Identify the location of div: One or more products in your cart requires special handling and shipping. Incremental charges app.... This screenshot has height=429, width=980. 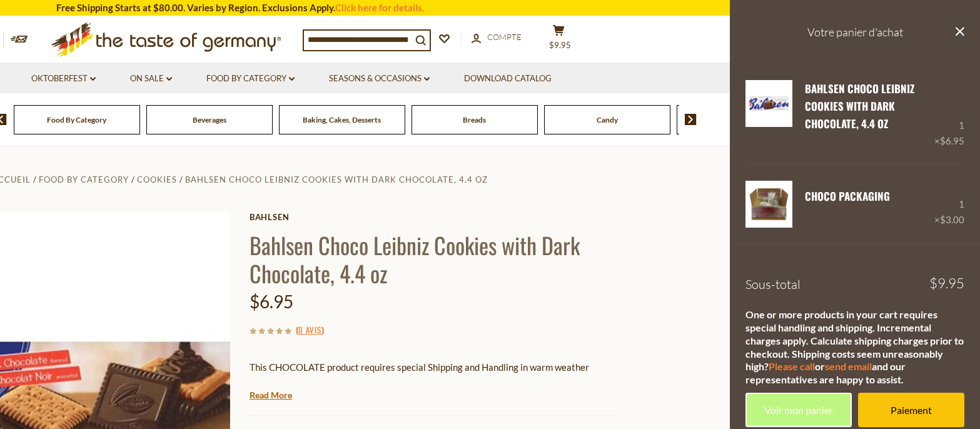
(854, 347).